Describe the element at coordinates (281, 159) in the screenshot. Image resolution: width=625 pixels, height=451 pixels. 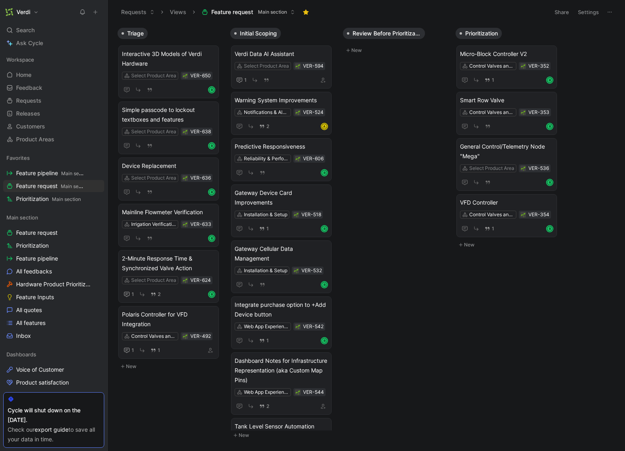
I see `a: Predictive ResponsivenessReliability & Performance ImprovementsR` at that location.